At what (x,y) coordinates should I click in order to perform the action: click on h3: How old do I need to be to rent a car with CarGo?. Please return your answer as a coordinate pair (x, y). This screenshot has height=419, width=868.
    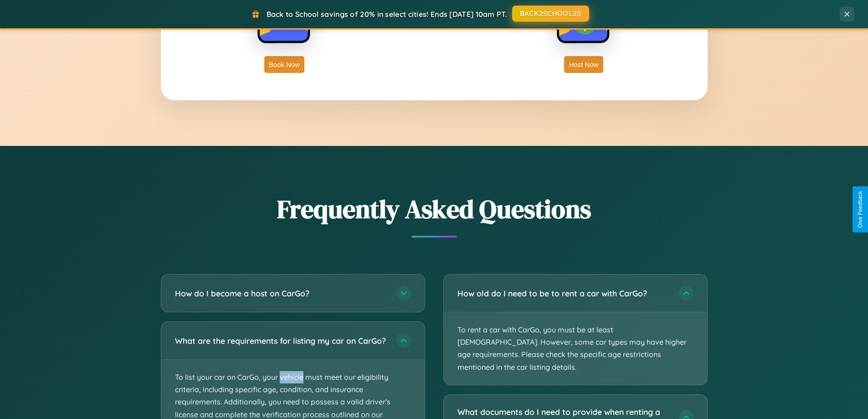
    Looking at the image, I should click on (564, 293).